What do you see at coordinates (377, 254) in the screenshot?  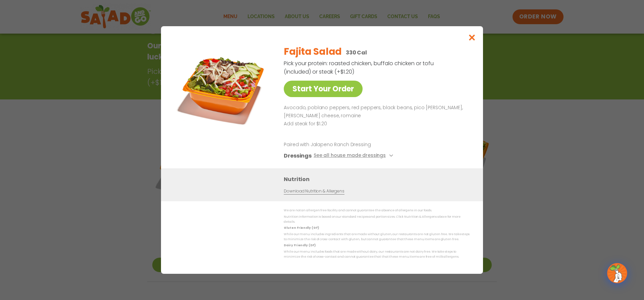 I see `p: While our menu includes foods that are made without dairy, our restaurants are not dairy free. We...` at bounding box center [377, 254].